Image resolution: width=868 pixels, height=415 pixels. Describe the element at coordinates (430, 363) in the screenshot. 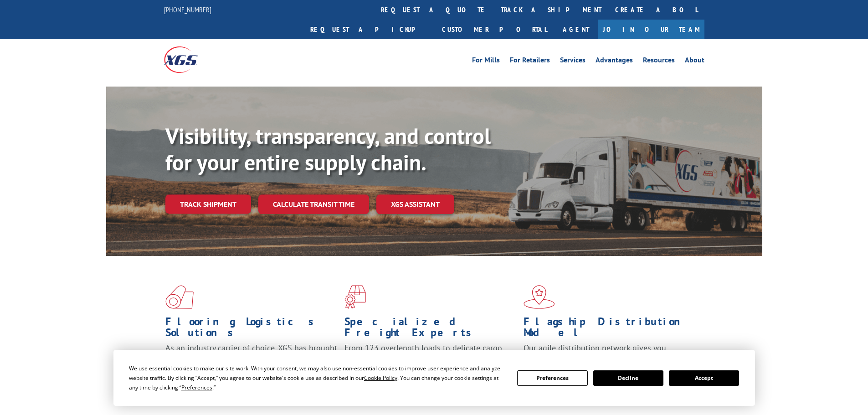

I see `p: From 123 overlength loads to delicate cargo, our experienced staff knows the best way to move you...` at that location.